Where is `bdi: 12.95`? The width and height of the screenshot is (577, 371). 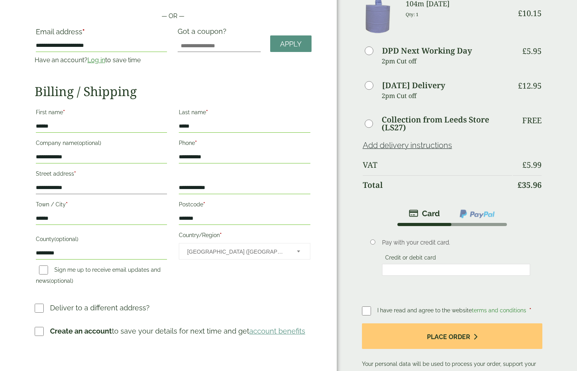
bdi: 12.95 is located at coordinates (530, 85).